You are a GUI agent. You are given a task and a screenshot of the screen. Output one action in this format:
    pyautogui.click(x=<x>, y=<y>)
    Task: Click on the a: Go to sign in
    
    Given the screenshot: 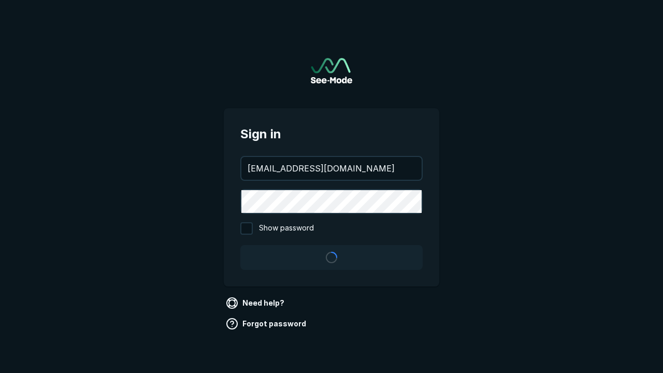 What is the action you would take?
    pyautogui.click(x=332, y=70)
    